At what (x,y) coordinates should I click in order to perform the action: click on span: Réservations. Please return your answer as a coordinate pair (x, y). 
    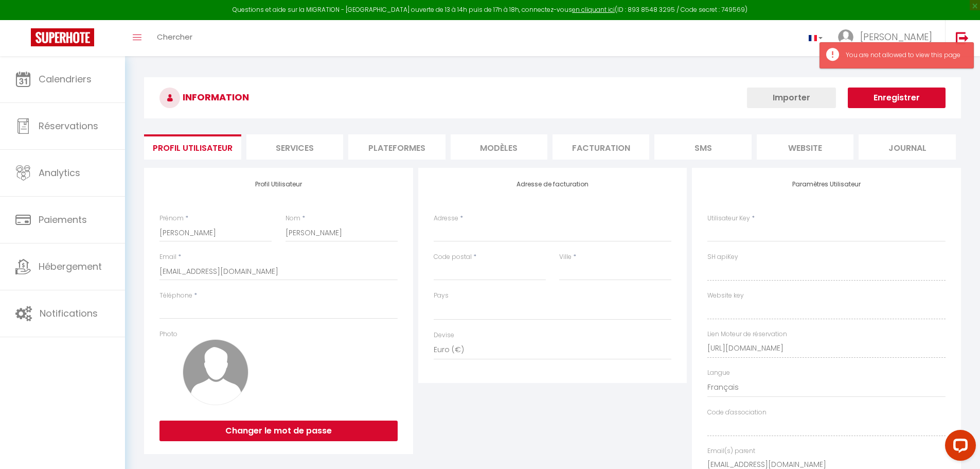
    Looking at the image, I should click on (68, 126).